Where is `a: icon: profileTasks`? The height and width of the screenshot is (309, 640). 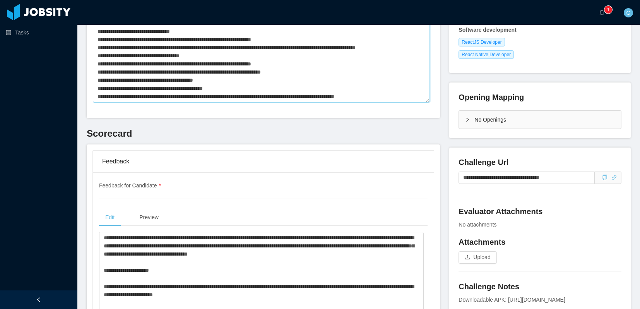 a: icon: profileTasks is located at coordinates (38, 32).